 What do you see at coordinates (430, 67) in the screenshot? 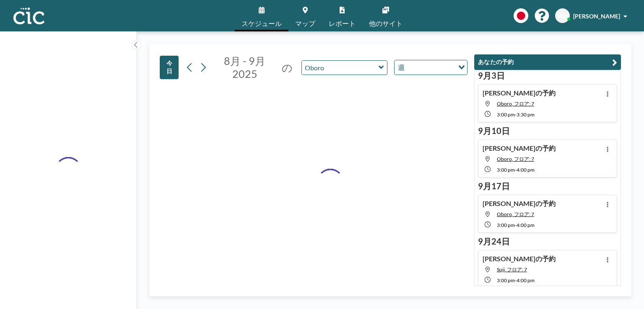
I see `div: Search for option` at bounding box center [430, 67].